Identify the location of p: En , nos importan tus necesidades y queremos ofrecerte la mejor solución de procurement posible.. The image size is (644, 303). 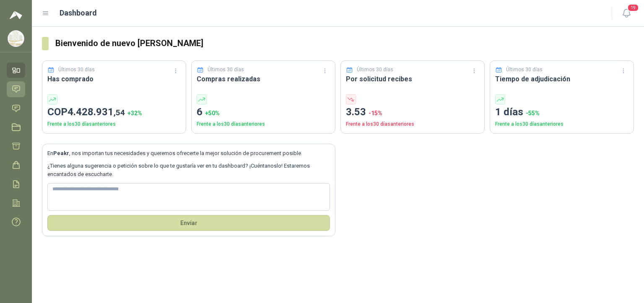
(189, 153).